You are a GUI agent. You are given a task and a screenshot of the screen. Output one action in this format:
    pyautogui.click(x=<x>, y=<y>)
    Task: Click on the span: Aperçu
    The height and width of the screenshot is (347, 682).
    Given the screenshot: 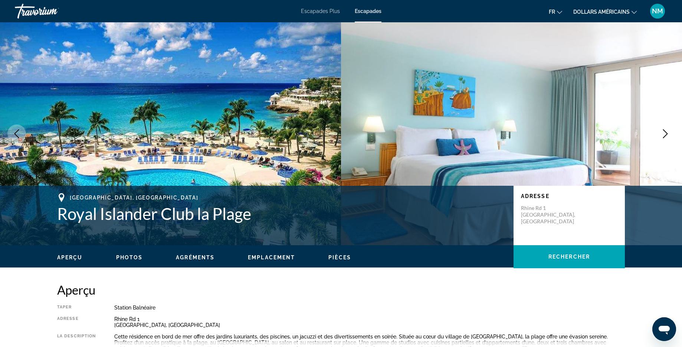 What is the action you would take?
    pyautogui.click(x=70, y=257)
    